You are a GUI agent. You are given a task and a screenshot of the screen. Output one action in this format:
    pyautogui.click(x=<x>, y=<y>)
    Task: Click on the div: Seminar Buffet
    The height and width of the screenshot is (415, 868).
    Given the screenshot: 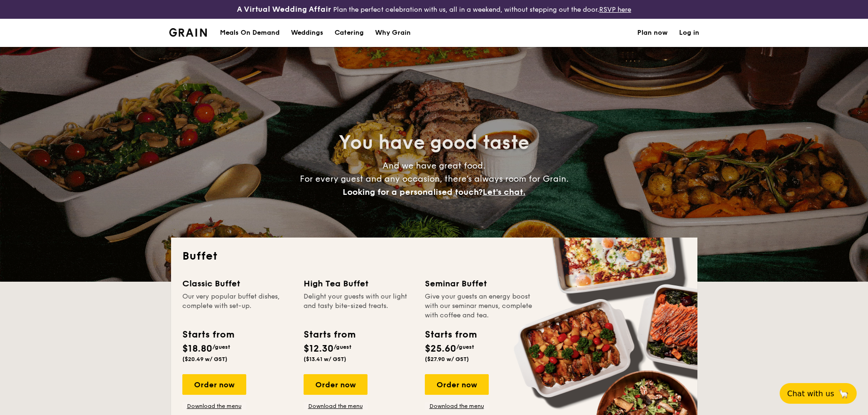 What is the action you would take?
    pyautogui.click(x=480, y=284)
    